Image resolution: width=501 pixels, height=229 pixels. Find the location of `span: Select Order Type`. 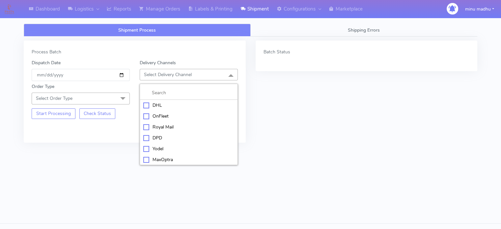

span: Select Order Type is located at coordinates (54, 98).